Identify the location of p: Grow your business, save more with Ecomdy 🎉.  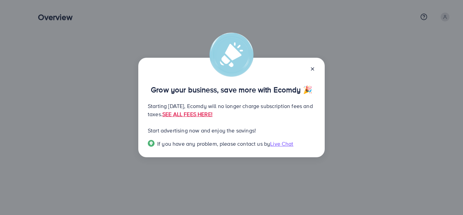
(232, 90).